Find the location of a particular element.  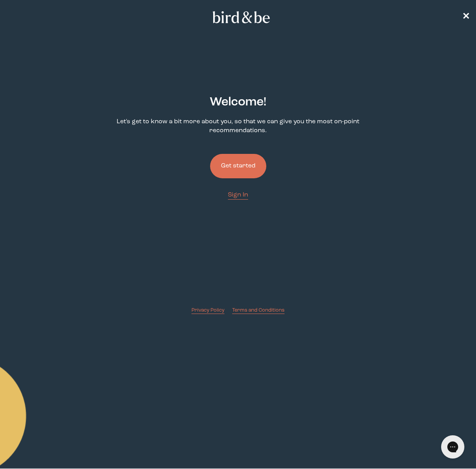

span: Sign In is located at coordinates (238, 195).